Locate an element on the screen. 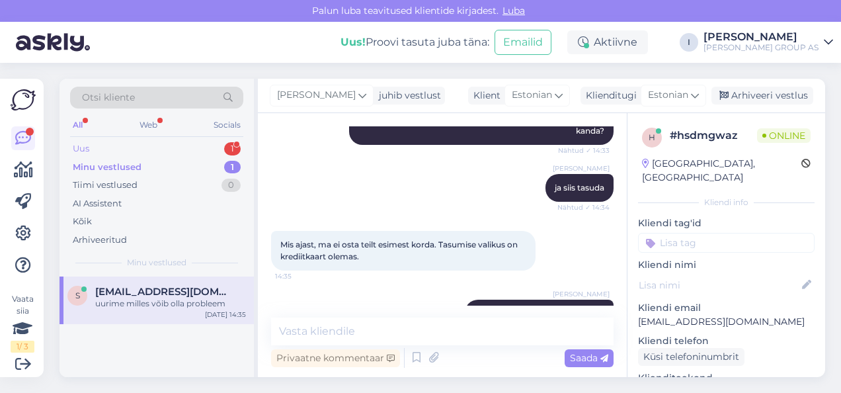 This screenshot has height=393, width=841. div: juhib vestlust is located at coordinates (407, 95).